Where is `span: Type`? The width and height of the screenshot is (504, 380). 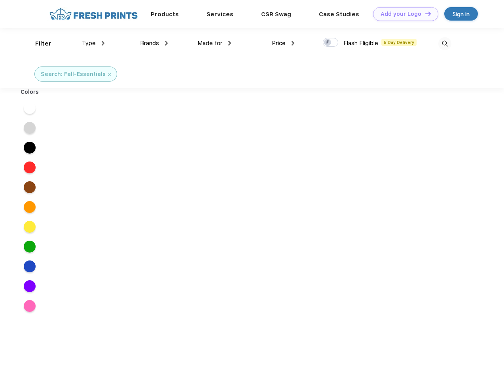
span: Type is located at coordinates (89, 43).